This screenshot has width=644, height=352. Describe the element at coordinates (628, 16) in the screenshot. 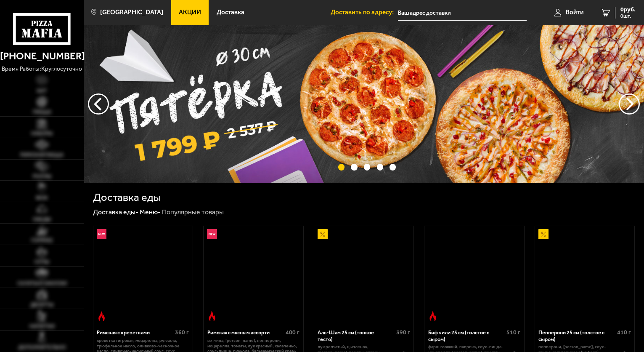

I see `span: 0 шт.` at that location.